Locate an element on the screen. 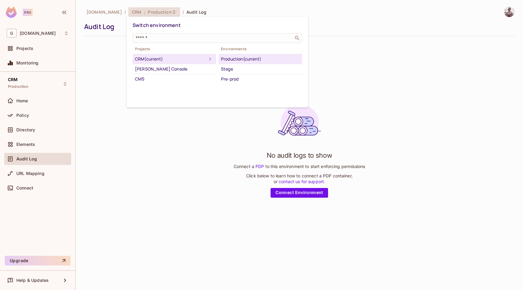 This screenshot has width=523, height=290. span: Switch environment is located at coordinates (156, 25).